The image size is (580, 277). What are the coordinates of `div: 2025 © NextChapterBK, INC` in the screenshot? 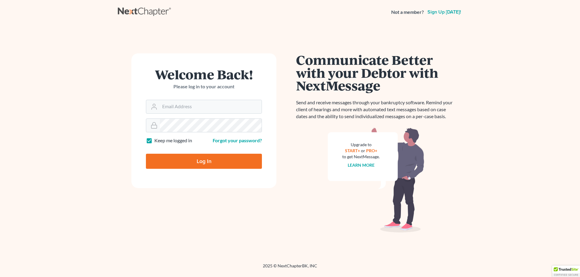 It's located at (290, 269).